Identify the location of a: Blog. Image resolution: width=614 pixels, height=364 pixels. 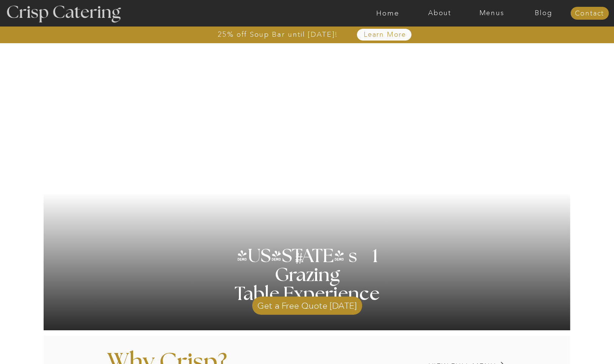
(543, 13).